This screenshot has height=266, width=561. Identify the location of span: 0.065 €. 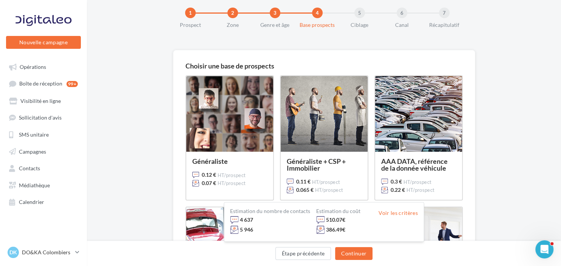
(305, 190).